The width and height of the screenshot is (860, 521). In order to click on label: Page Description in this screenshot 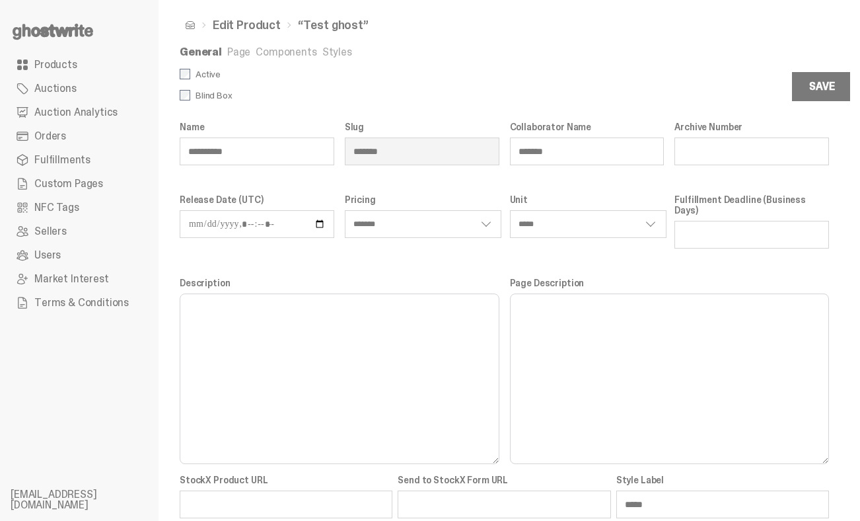, I will do `click(670, 283)`.